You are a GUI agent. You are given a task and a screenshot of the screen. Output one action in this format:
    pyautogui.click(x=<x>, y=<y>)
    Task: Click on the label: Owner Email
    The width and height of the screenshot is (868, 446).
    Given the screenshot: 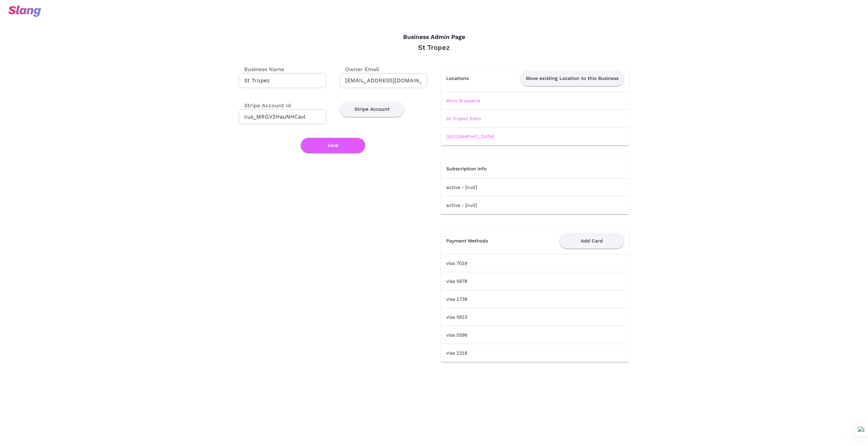 What is the action you would take?
    pyautogui.click(x=359, y=69)
    